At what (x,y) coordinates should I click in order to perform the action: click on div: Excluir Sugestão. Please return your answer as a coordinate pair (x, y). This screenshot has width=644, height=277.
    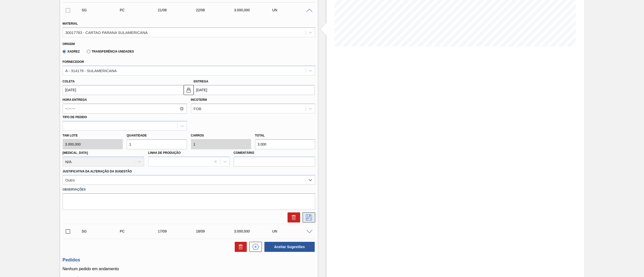
    Looking at the image, I should click on (292, 217).